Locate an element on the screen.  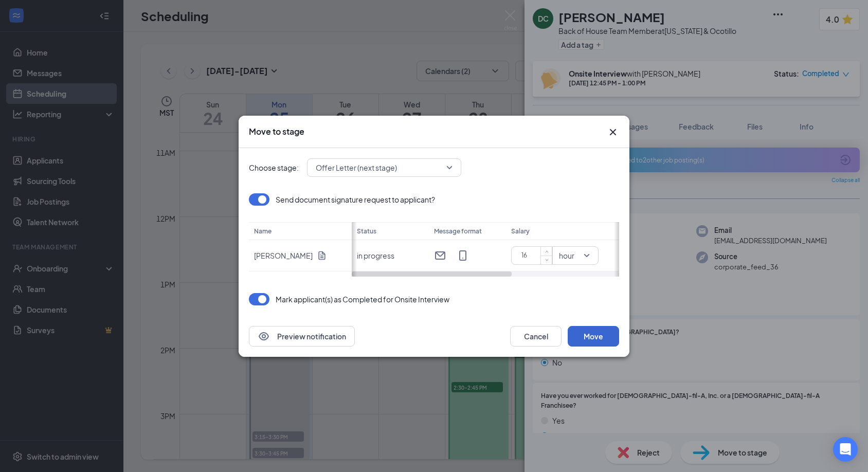
button: Move is located at coordinates (593, 336).